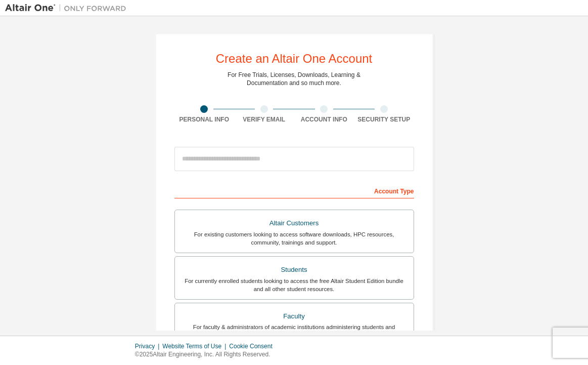 The height and width of the screenshot is (365, 588). Describe the element at coordinates (294, 79) in the screenshot. I see `div: For Free Trials, Licenses, Downloads, Learning & Documentation and so much more.` at that location.